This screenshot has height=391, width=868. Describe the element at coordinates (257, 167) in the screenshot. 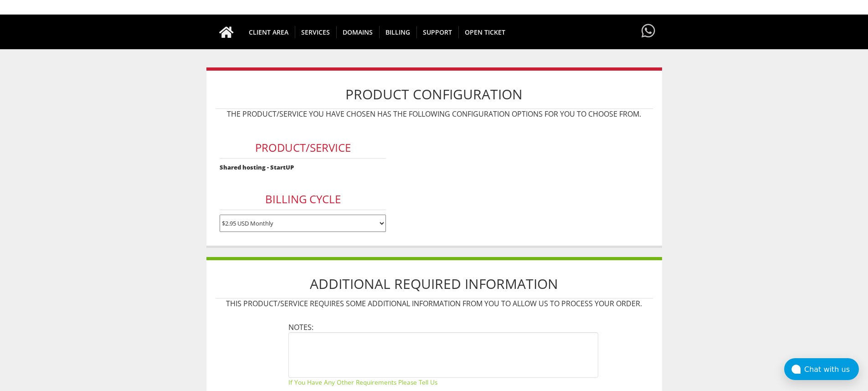

I see `strong: Shared hosting - StartUP` at that location.